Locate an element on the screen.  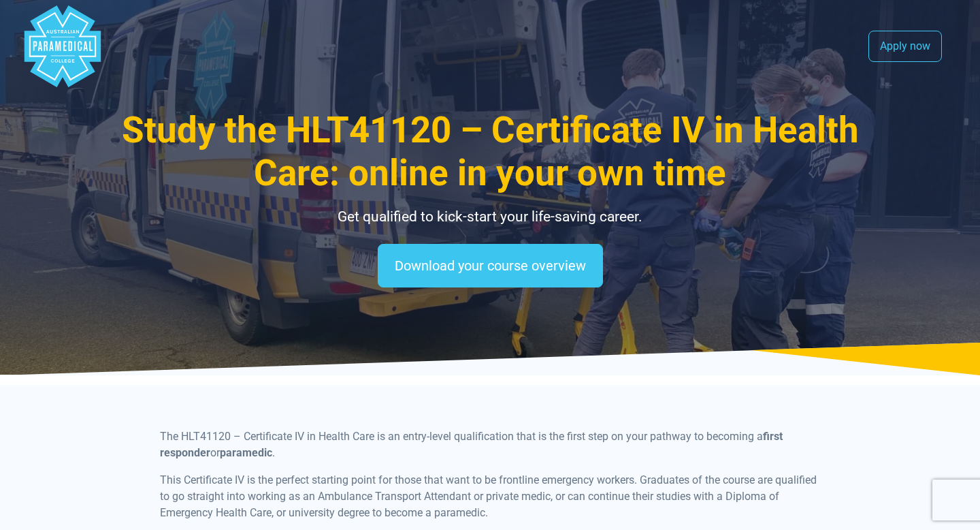
span: or is located at coordinates (215, 452).